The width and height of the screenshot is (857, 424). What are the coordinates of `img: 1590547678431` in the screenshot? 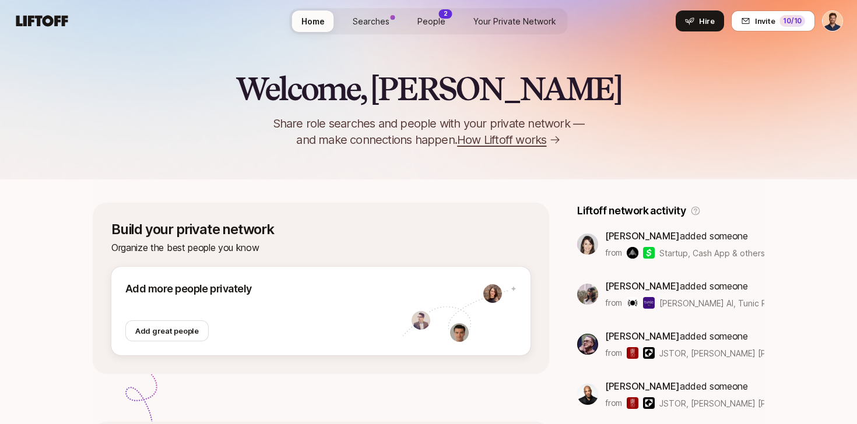 It's located at (459, 333).